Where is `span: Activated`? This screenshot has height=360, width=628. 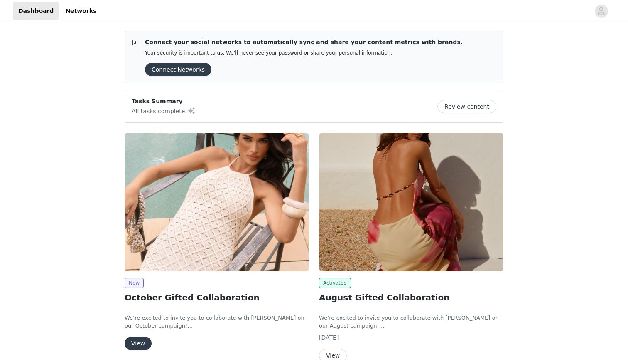 span: Activated is located at coordinates (335, 283).